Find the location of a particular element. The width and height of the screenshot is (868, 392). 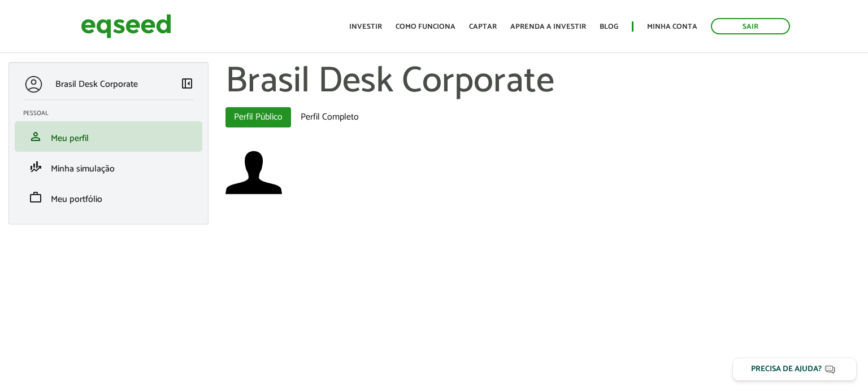

img: Foto de Brasil Desk Corporate is located at coordinates (254, 173).